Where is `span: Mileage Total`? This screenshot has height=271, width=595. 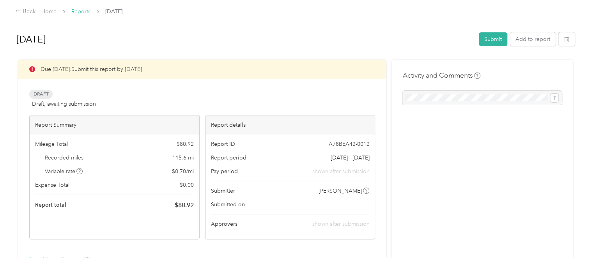
span: Mileage Total is located at coordinates (51, 144).